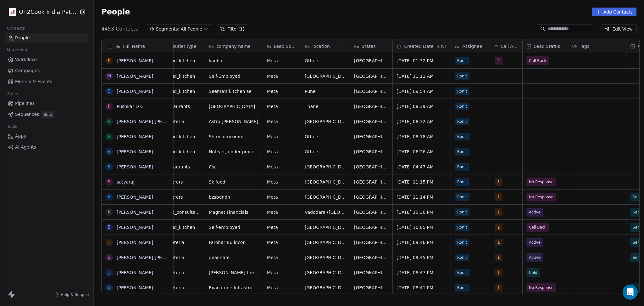 The width and height of the screenshot is (644, 306). What do you see at coordinates (614, 12) in the screenshot?
I see `button: Add Contacts` at bounding box center [614, 12].